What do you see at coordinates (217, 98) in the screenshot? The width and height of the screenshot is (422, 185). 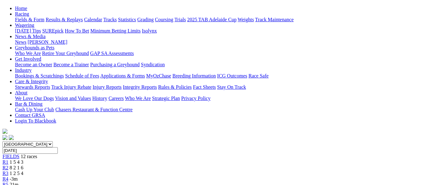 I see `div: About` at bounding box center [217, 98].